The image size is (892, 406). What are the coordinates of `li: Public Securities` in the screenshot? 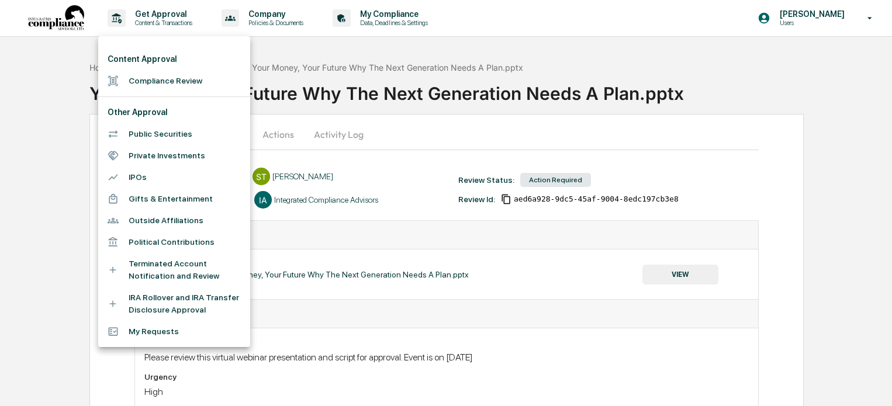 It's located at (174, 134).